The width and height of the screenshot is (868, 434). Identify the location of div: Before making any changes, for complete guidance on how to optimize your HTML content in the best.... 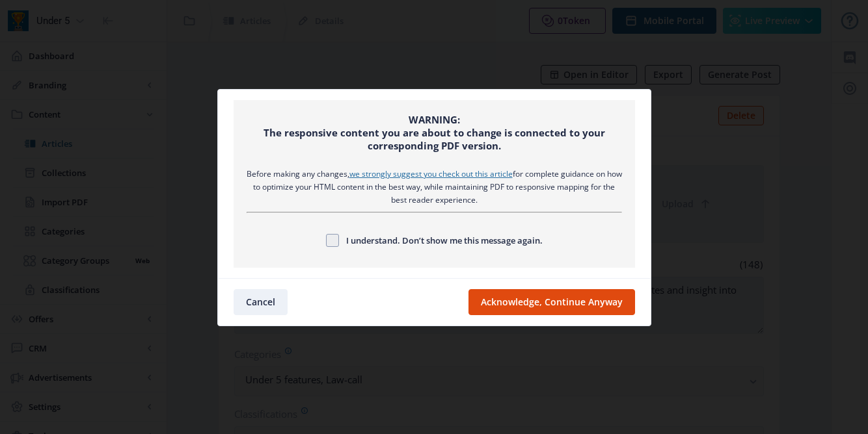
(434, 188).